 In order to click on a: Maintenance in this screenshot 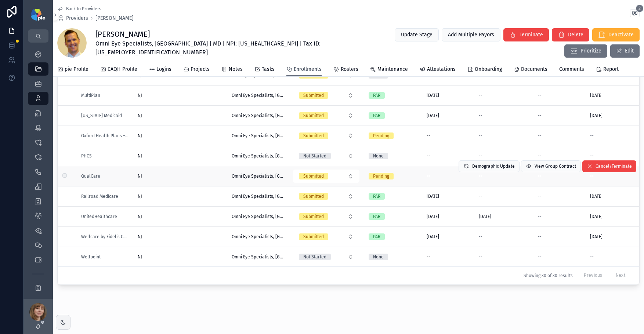, I will do `click(389, 70)`.